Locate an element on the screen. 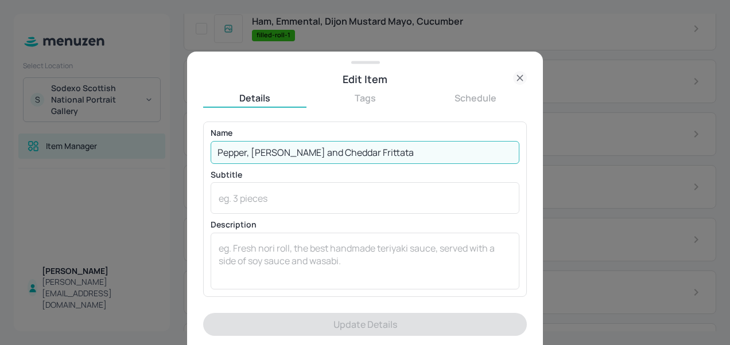 The width and height of the screenshot is (730, 345). div: Edit Item is located at coordinates (365, 79).